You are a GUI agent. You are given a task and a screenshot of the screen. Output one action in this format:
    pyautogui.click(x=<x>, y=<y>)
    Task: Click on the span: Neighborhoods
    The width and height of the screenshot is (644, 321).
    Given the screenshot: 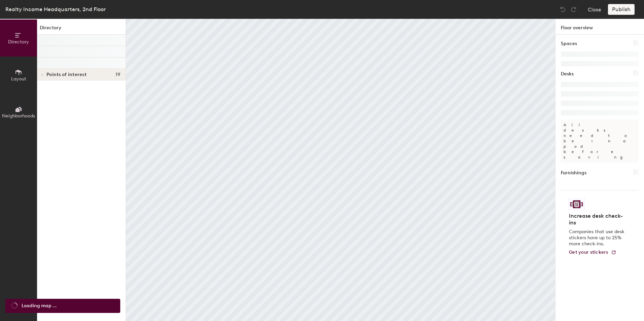 What is the action you would take?
    pyautogui.click(x=18, y=116)
    